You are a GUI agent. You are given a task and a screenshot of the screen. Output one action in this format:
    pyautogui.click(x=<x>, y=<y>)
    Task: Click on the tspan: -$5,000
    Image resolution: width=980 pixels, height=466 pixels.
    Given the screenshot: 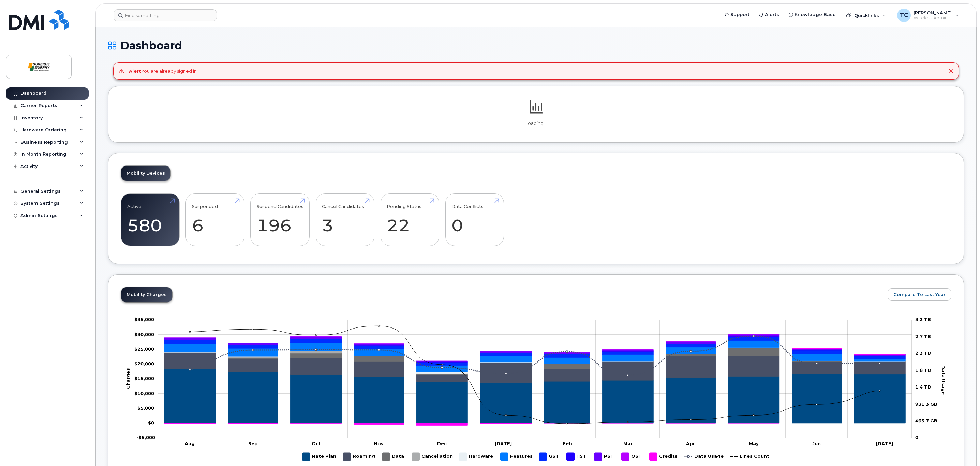 What is the action you would take?
    pyautogui.click(x=145, y=437)
    